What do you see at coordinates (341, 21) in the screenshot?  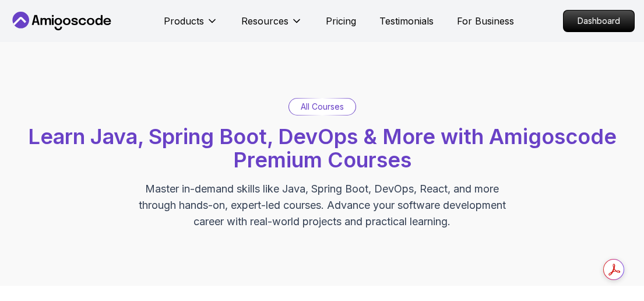 I see `p: Pricing` at bounding box center [341, 21].